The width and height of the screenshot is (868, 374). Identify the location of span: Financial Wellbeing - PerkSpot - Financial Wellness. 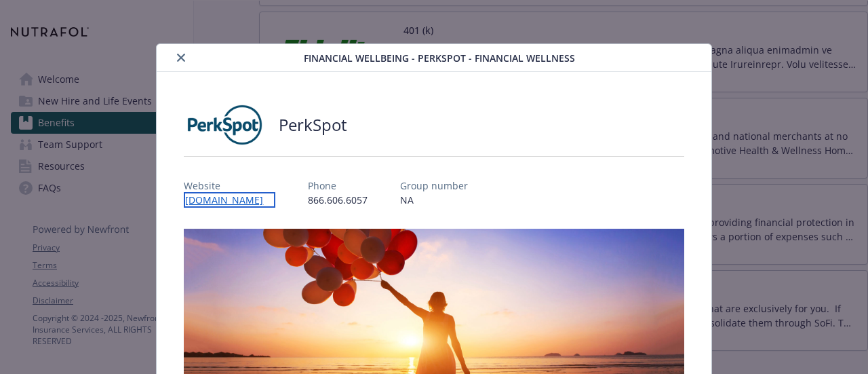
(440, 57).